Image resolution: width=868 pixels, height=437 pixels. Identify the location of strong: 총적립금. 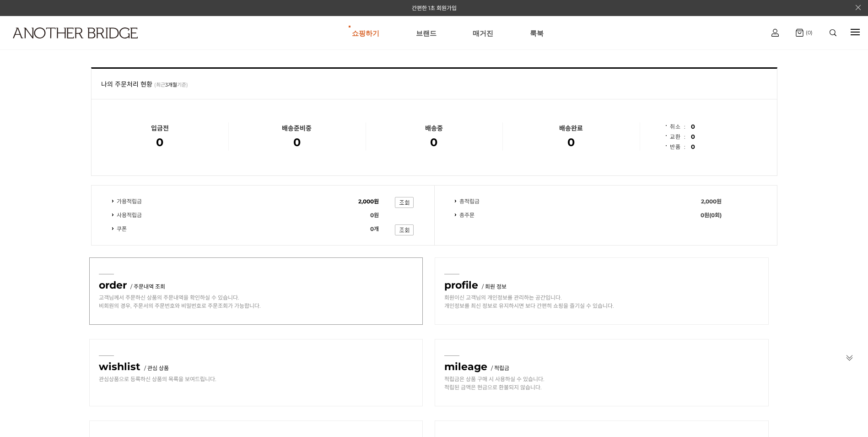
(515, 201).